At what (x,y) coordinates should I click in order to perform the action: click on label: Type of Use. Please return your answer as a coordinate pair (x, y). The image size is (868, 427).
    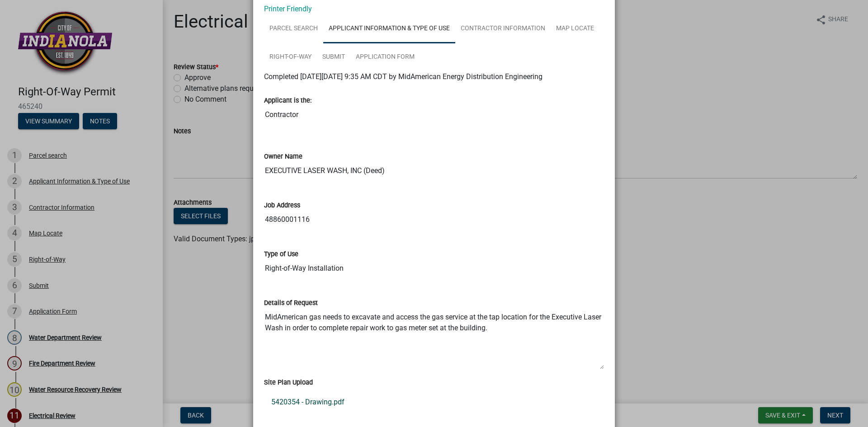
    Looking at the image, I should click on (281, 254).